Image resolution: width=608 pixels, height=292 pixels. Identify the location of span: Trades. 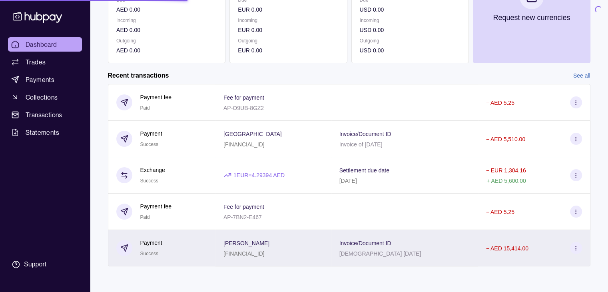
(36, 62).